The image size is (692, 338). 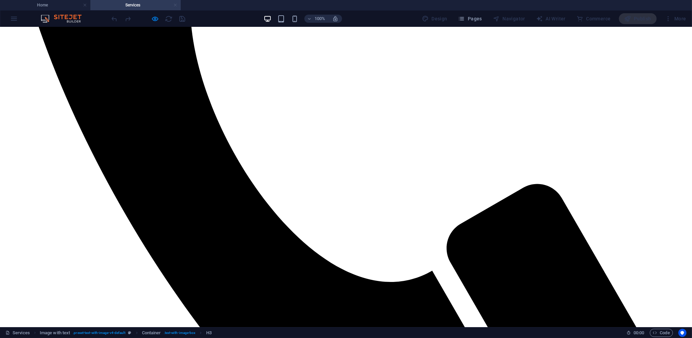 I want to click on h4: Services, so click(x=136, y=5).